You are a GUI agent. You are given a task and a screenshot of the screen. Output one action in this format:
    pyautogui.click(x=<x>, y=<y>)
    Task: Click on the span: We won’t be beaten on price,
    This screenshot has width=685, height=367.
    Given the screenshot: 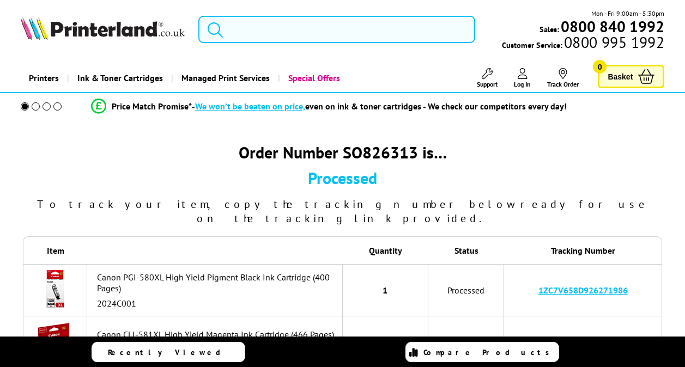 What is the action you would take?
    pyautogui.click(x=250, y=106)
    